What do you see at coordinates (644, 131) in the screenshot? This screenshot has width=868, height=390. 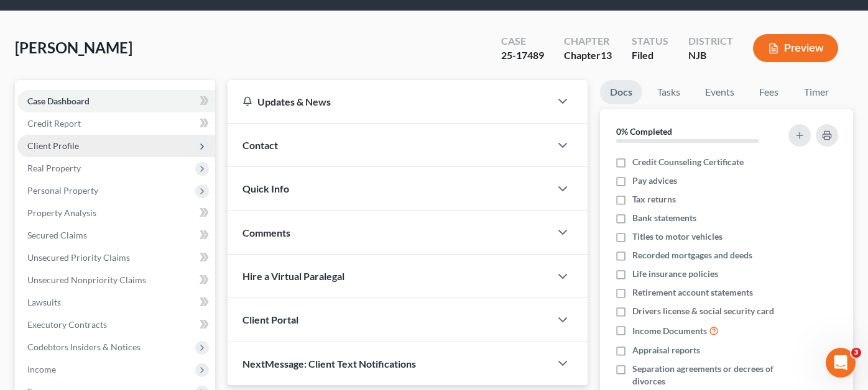 I see `strong: 0% Completed` at bounding box center [644, 131].